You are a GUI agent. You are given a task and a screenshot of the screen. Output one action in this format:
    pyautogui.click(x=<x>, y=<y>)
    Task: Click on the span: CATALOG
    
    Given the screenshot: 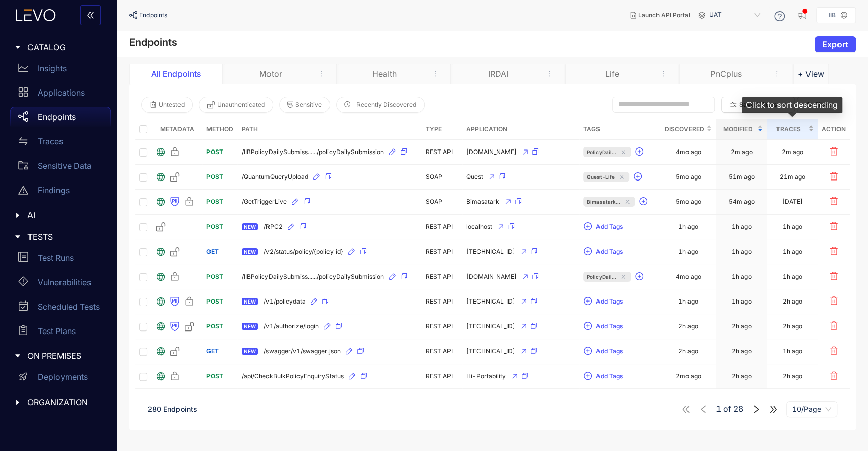 What is the action you would take?
    pyautogui.click(x=65, y=47)
    